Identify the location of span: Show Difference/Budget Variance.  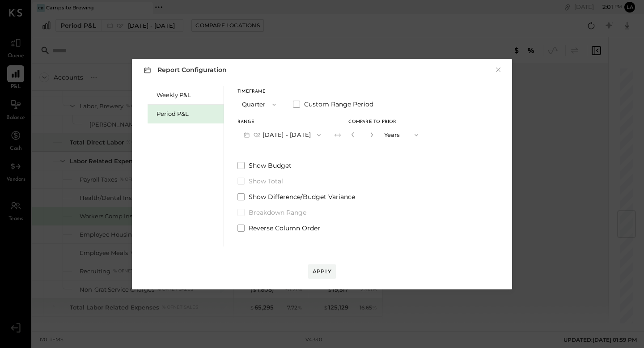
(302, 197).